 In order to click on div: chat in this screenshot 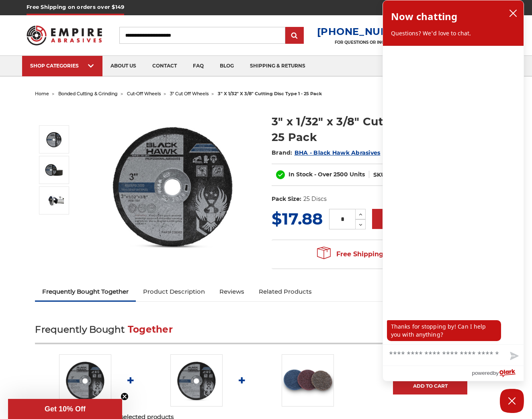, I will do `click(453, 195)`.